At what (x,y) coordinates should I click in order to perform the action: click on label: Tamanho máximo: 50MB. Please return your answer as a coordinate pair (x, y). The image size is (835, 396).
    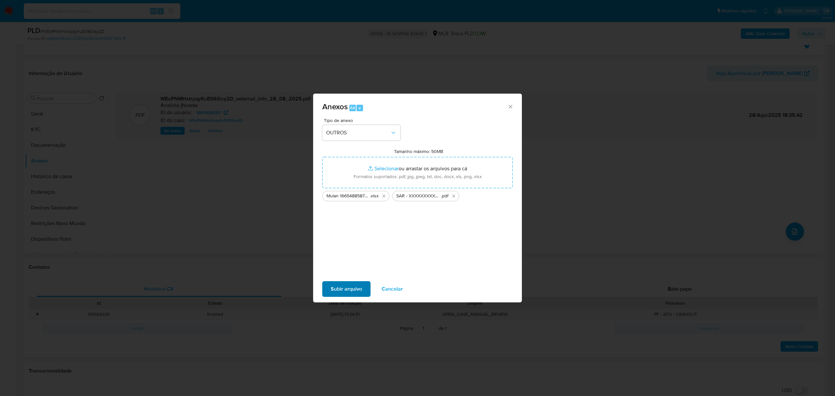
    Looking at the image, I should click on (419, 151).